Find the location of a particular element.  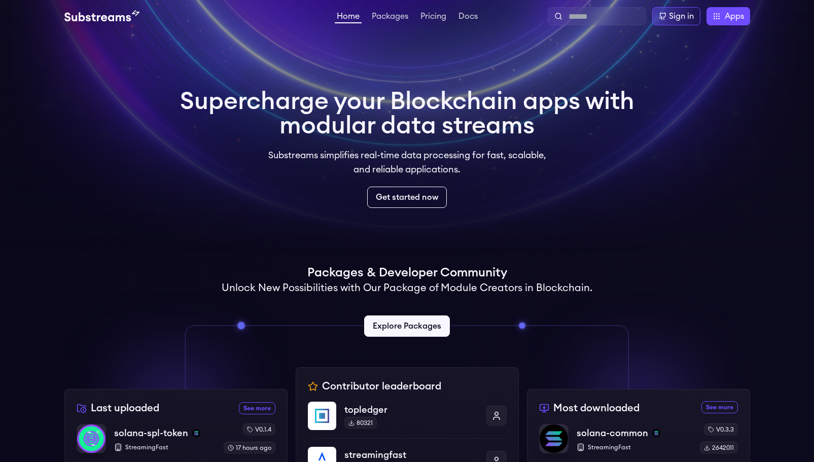

a: Get started now is located at coordinates (407, 197).